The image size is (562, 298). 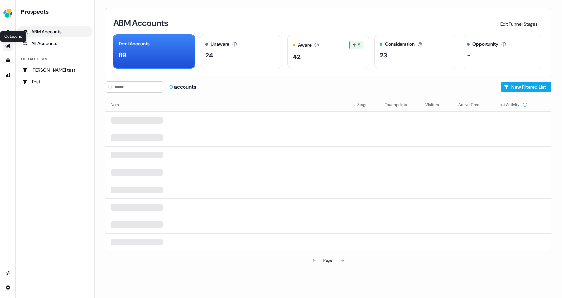 What do you see at coordinates (297, 57) in the screenshot?
I see `div: 42` at bounding box center [297, 57].